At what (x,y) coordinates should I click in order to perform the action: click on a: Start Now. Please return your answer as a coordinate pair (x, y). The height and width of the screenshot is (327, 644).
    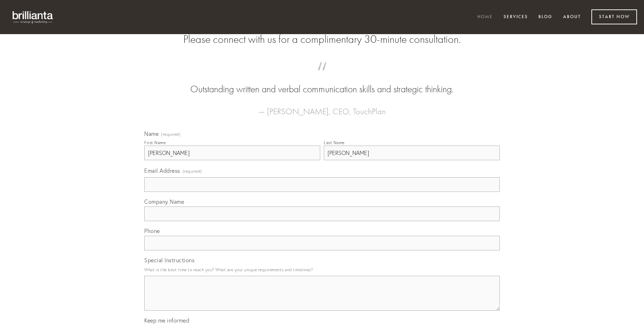
    Looking at the image, I should click on (614, 16).